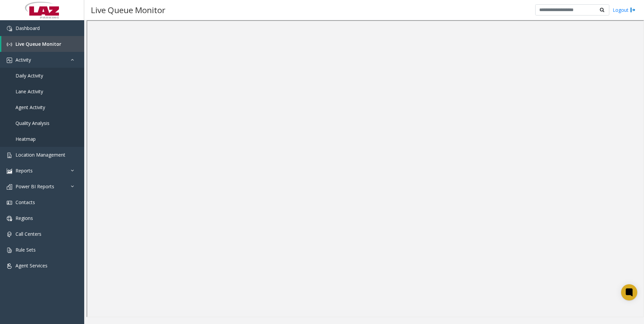 The image size is (644, 324). Describe the element at coordinates (23, 59) in the screenshot. I see `span: Activity` at that location.